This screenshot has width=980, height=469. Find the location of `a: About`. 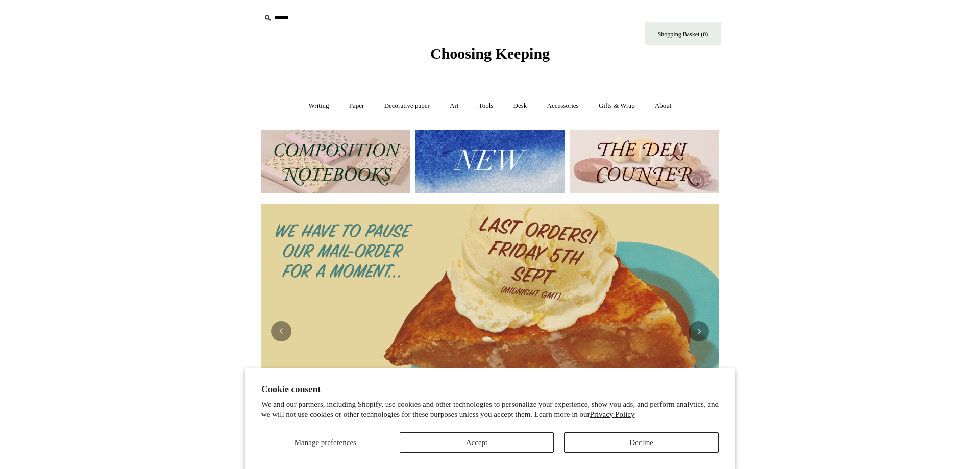

a: About is located at coordinates (663, 106).